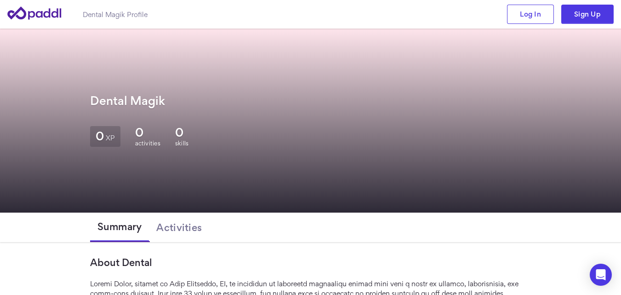 This screenshot has height=295, width=621. I want to click on span: Summary, so click(119, 226).